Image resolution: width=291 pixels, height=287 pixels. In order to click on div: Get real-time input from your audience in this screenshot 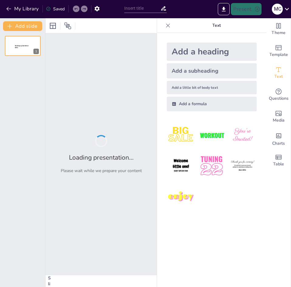, I will do `click(279, 95)`.